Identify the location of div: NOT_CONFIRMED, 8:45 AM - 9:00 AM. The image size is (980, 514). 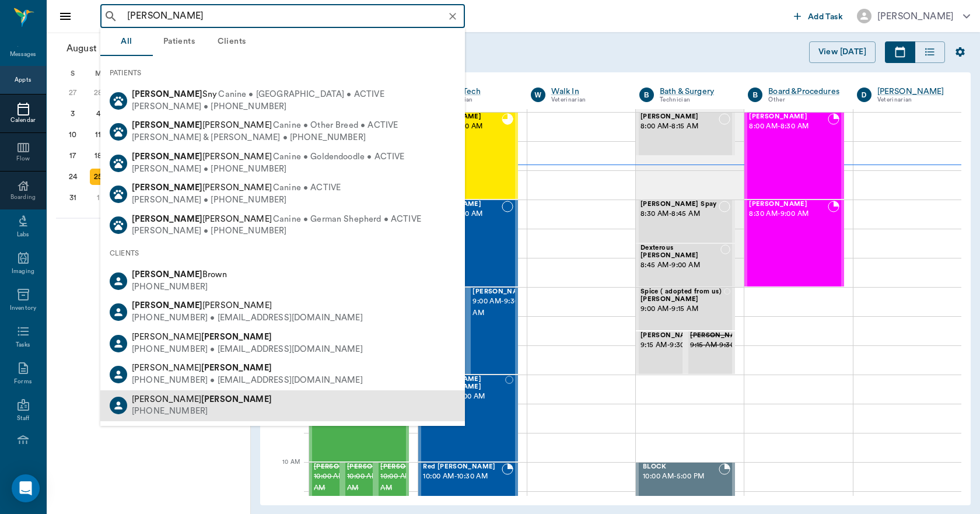
(685, 265).